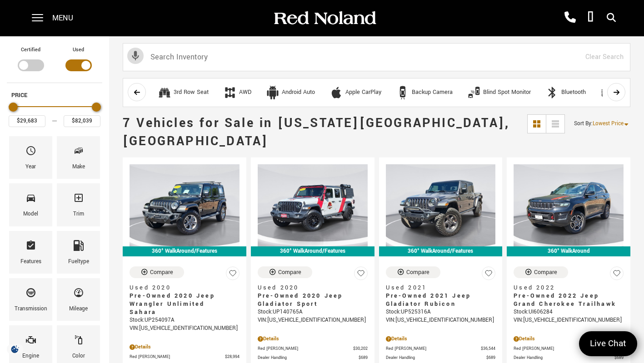 This screenshot has height=363, width=644. What do you see at coordinates (82, 121) in the screenshot?
I see `input: Maximum` at bounding box center [82, 121].